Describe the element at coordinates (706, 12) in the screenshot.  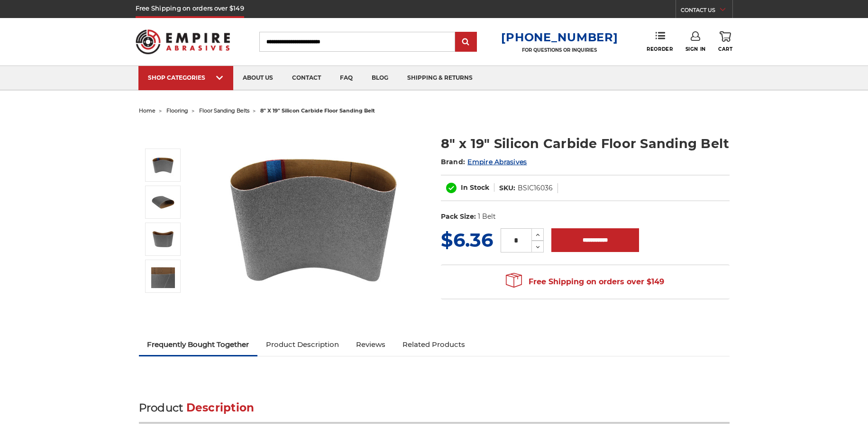
I see `a: CONTACT US` at that location.